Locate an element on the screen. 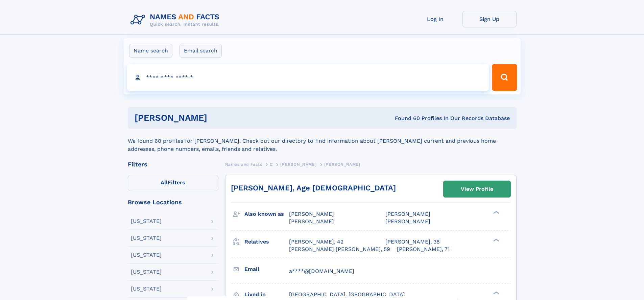 The height and width of the screenshot is (300, 644). a: Sign Up is located at coordinates (490, 19).